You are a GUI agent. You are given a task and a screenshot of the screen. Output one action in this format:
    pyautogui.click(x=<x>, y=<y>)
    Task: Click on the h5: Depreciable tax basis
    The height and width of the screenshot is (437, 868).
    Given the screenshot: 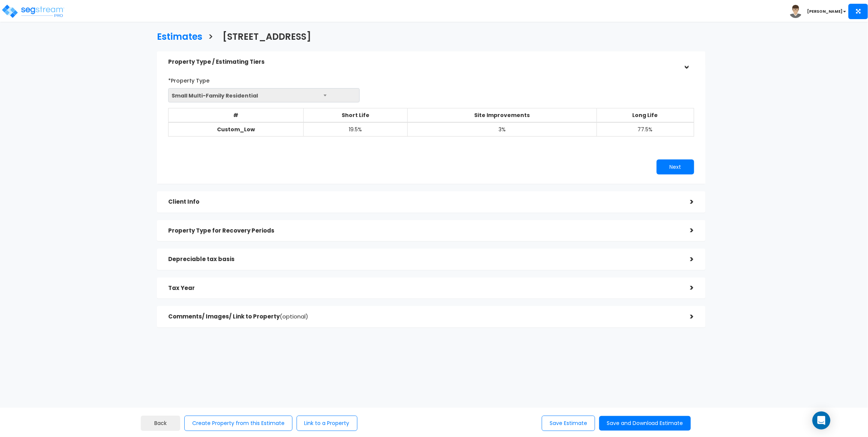 What is the action you would take?
    pyautogui.click(x=424, y=259)
    